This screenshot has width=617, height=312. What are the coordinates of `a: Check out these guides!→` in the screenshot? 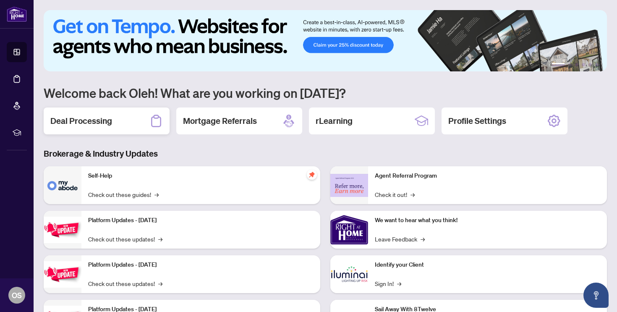 It's located at (123, 194).